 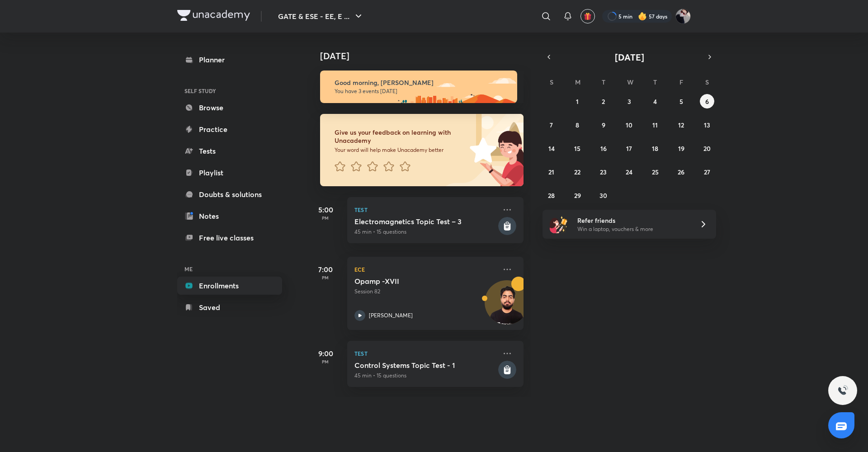 What do you see at coordinates (603, 148) in the screenshot?
I see `button: September 16, 2025` at bounding box center [603, 148].